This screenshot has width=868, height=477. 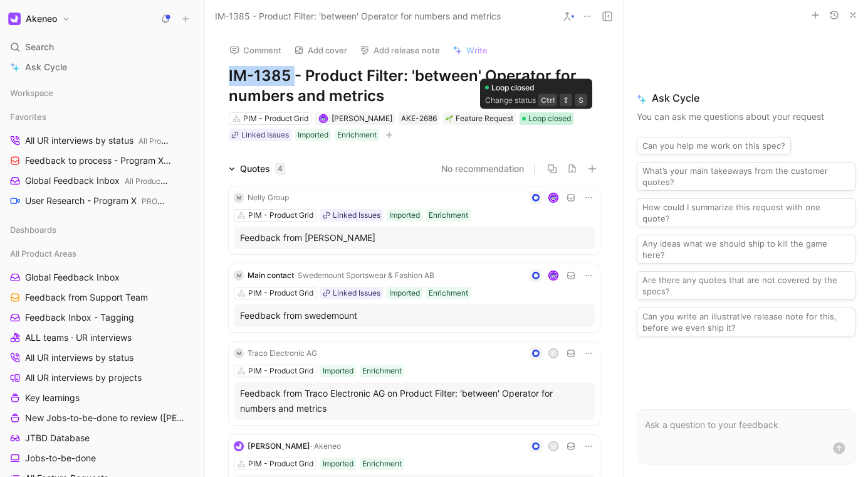 I want to click on a: All UR interviews by status, so click(x=102, y=358).